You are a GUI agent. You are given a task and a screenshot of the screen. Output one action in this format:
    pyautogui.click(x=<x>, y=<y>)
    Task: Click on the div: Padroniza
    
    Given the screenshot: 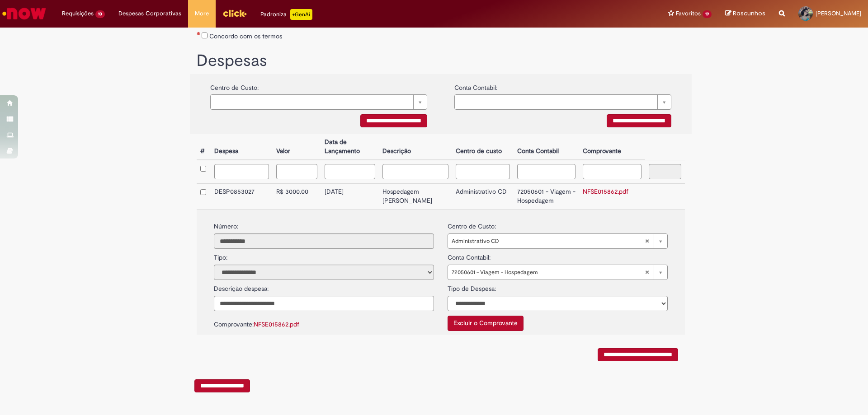 What is the action you would take?
    pyautogui.click(x=286, y=14)
    